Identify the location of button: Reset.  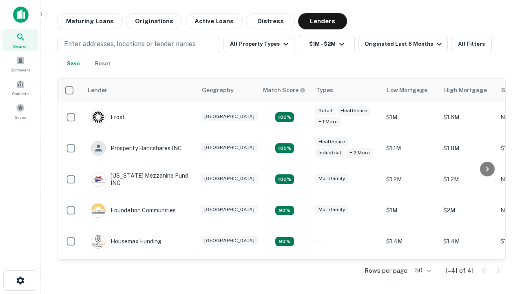
(103, 64).